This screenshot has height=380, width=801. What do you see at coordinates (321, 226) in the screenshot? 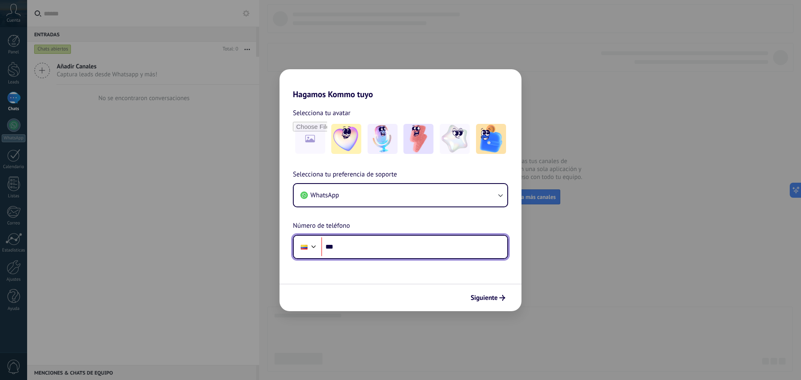
I see `span: Número de teléfono` at bounding box center [321, 226].